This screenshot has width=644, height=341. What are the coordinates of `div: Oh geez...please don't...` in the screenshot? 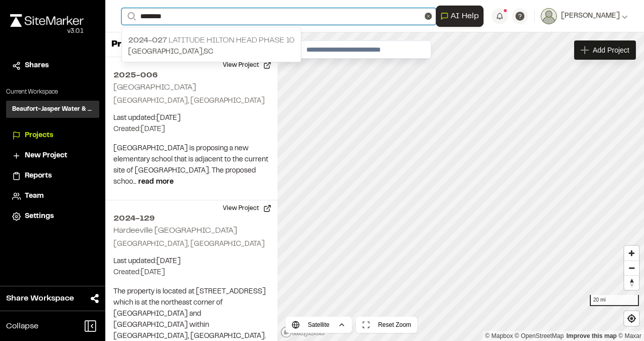 It's located at (46, 31).